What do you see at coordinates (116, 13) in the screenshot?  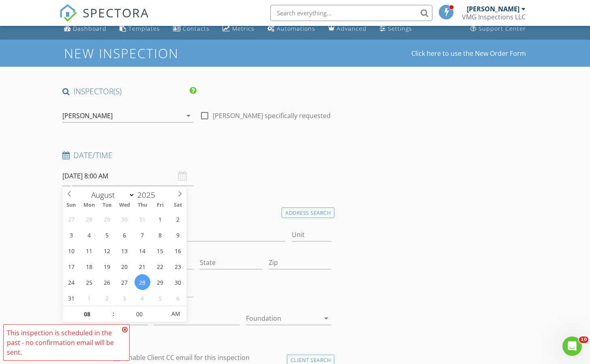 I see `span: SPECTORA` at bounding box center [116, 13].